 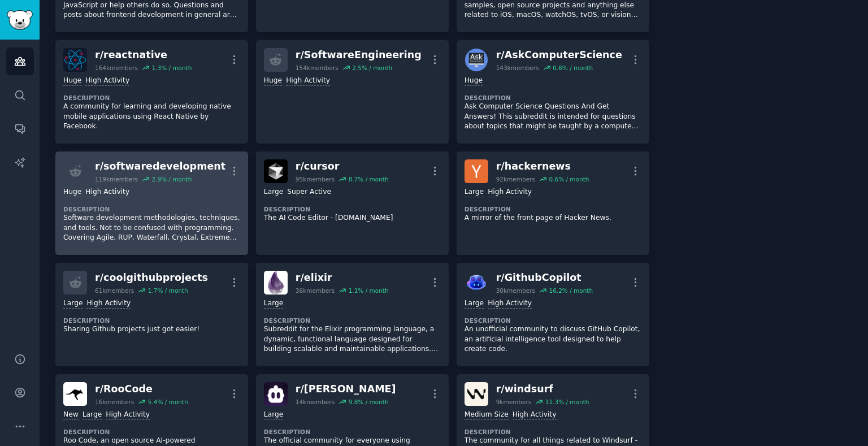 What do you see at coordinates (114, 291) in the screenshot?
I see `div: 61k members` at bounding box center [114, 291].